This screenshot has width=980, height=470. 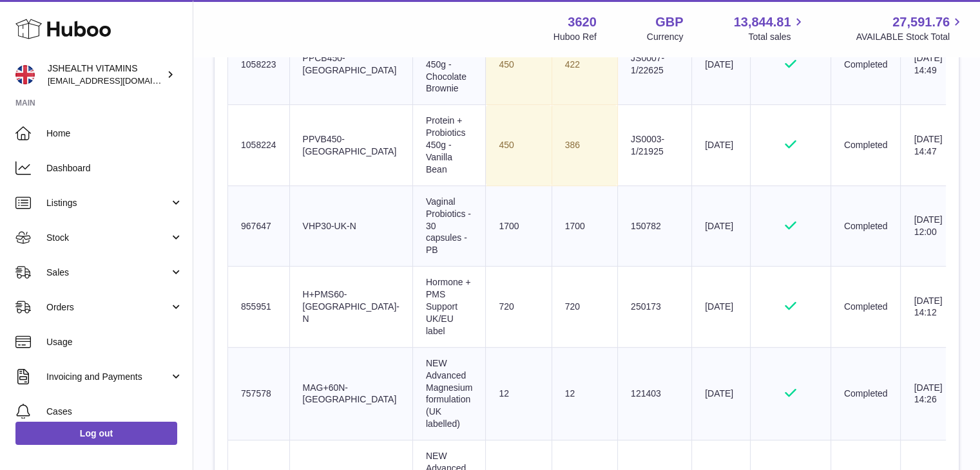 What do you see at coordinates (96, 433) in the screenshot?
I see `a: Log out` at bounding box center [96, 433].